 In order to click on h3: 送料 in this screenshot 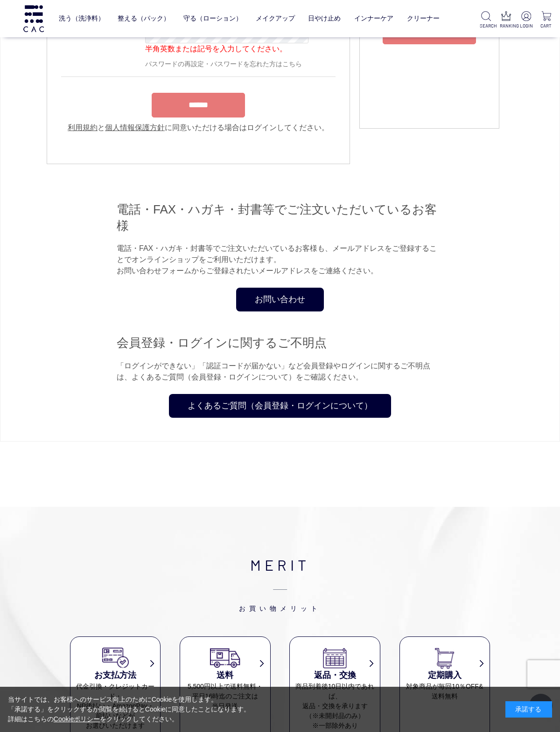, I will do `click(225, 675)`.